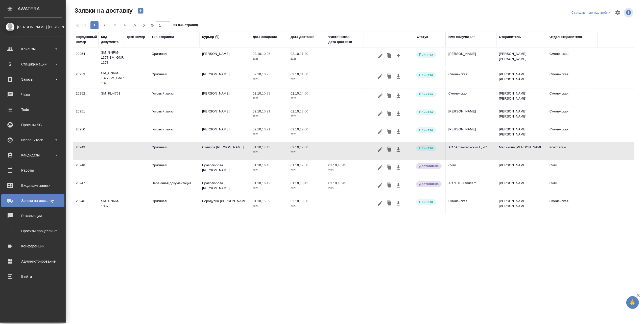  Describe the element at coordinates (103, 11) in the screenshot. I see `span: Заявки на доставку` at that location.